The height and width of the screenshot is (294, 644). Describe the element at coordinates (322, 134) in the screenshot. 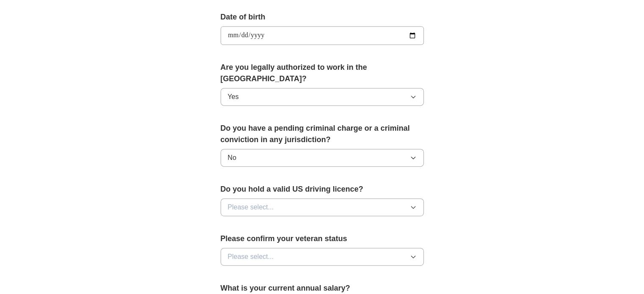

I see `label: Do you have a pending criminal charge or a criminal conviction in any jurisdiction?` at that location.